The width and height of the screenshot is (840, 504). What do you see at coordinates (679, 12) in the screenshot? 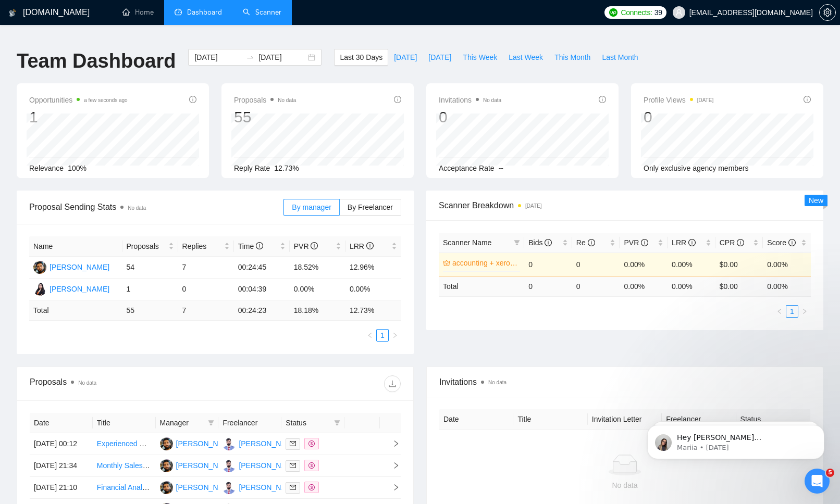
I see `span: user` at bounding box center [679, 12].